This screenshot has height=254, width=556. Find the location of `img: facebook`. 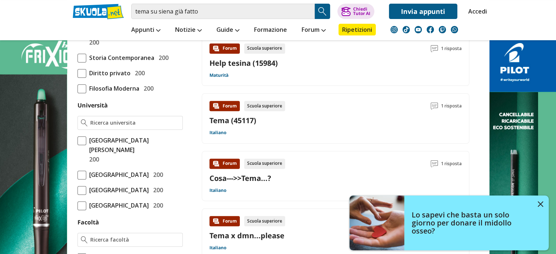

img: facebook is located at coordinates (430, 30).